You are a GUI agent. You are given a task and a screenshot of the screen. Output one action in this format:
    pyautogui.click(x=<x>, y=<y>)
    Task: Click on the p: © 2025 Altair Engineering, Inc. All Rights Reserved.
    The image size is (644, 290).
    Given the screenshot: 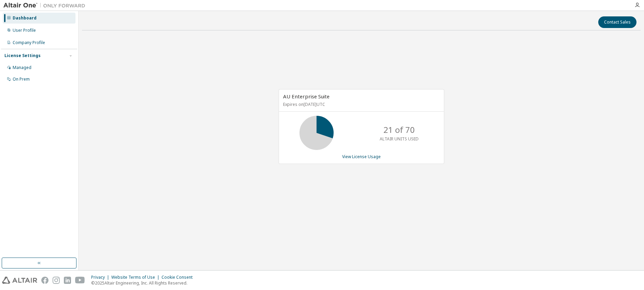 What is the action you would take?
    pyautogui.click(x=144, y=283)
    